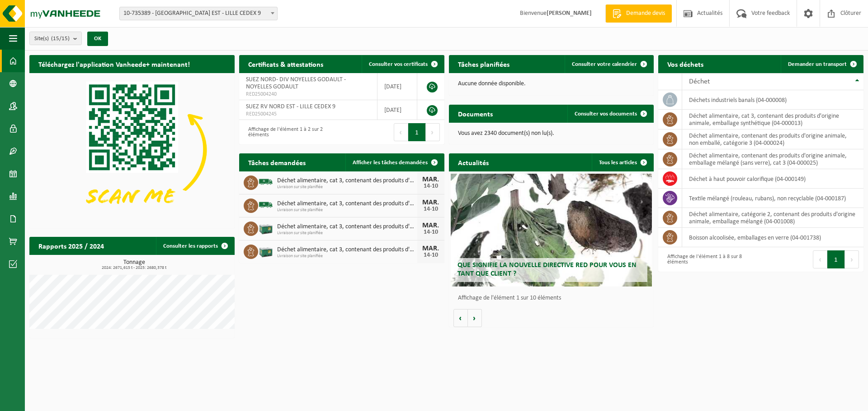  Describe the element at coordinates (475, 113) in the screenshot. I see `h2: Documents` at that location.